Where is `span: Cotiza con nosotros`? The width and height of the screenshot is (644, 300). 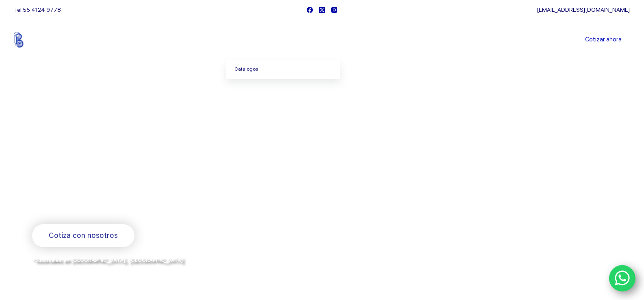 span: Cotiza con nosotros is located at coordinates (83, 236).